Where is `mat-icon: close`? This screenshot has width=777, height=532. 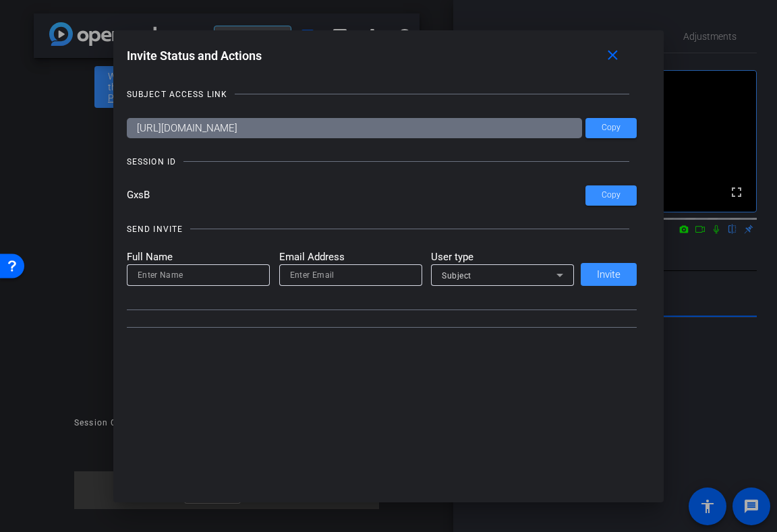 mat-icon: close is located at coordinates (613, 55).